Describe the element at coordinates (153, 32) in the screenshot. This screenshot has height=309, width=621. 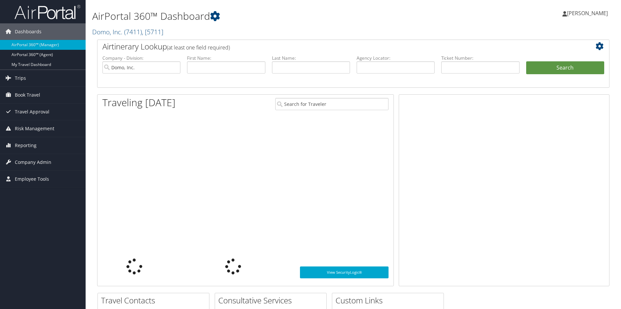
I see `span: , [ 5711 ]` at that location.